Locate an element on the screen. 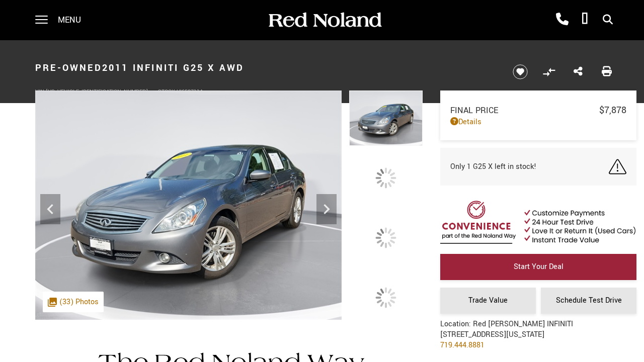 This screenshot has width=644, height=362. span: UI650711A is located at coordinates (190, 91).